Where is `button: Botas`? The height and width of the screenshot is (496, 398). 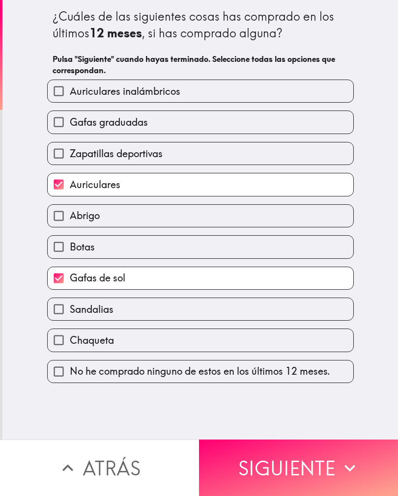 button: Botas is located at coordinates (200, 246).